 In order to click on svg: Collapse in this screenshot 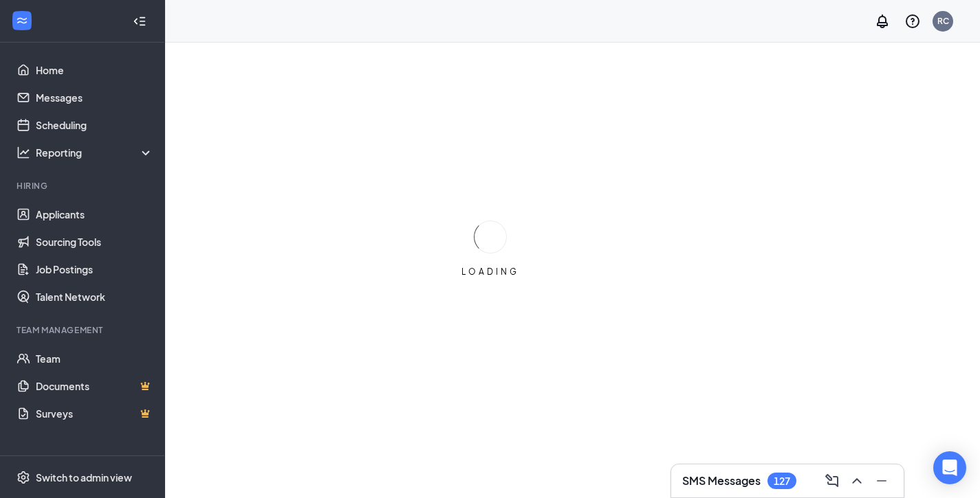, I will do `click(140, 22)`.